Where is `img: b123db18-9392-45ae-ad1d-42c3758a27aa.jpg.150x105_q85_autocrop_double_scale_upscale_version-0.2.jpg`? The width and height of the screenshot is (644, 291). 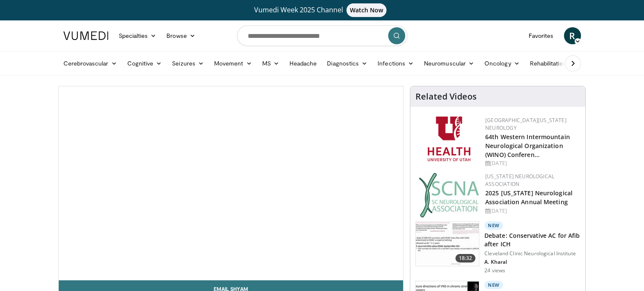
img: b123db18-9392-45ae-ad1d-42c3758a27aa.jpg.150x105_q85_autocrop_double_scale_upscale_version-0.2.jpg is located at coordinates (449, 195).